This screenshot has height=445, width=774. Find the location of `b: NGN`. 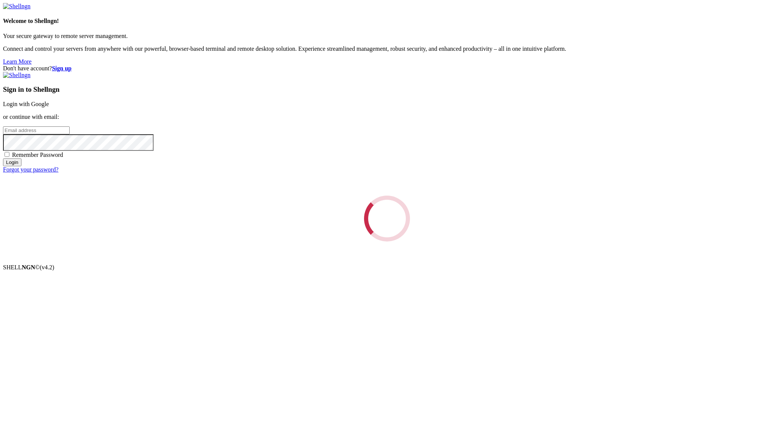

b: NGN is located at coordinates (29, 267).